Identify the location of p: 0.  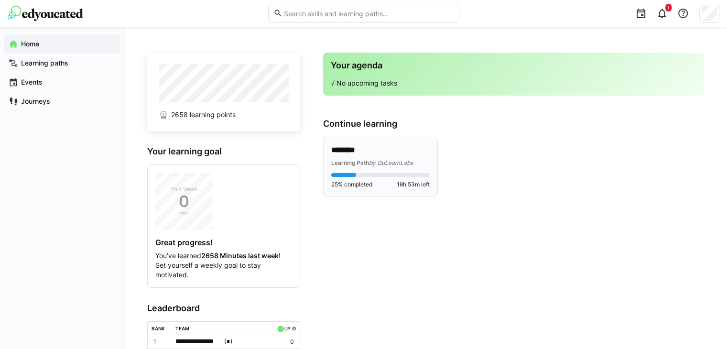
(284, 342).